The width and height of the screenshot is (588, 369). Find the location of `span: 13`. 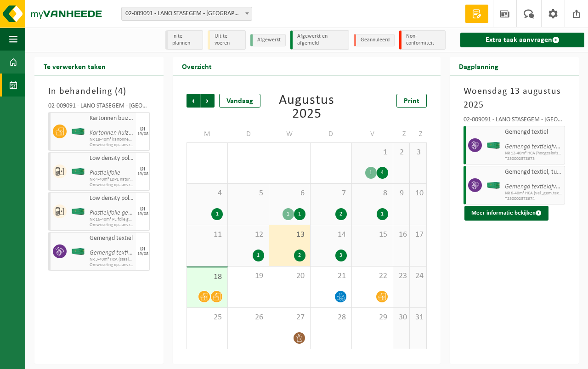

span: 13 is located at coordinates (289, 235).